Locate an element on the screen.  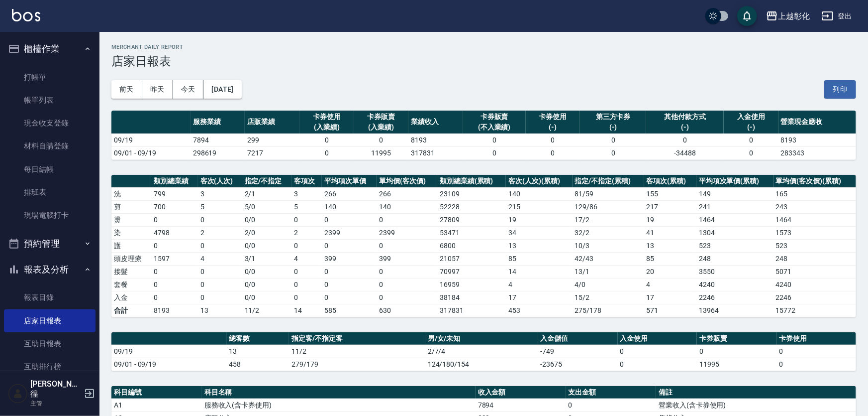
th: 服務業績 is located at coordinates (218, 122).